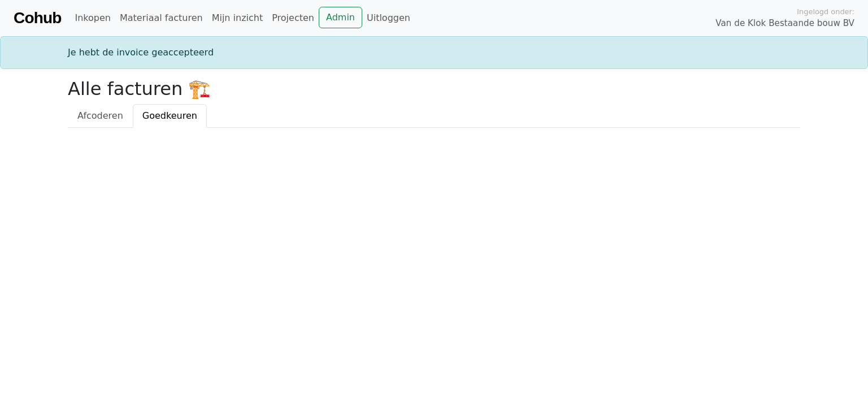 The image size is (868, 393). I want to click on a: Goedkeuren, so click(169, 116).